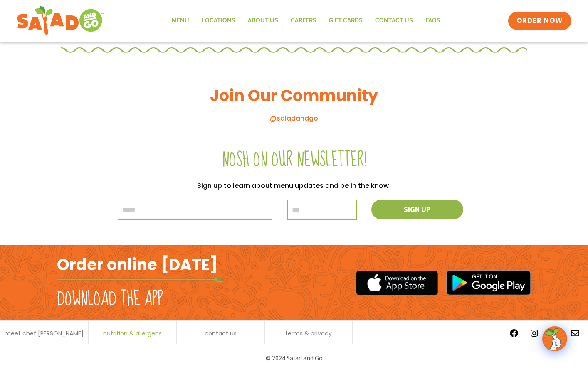 Image resolution: width=588 pixels, height=372 pixels. I want to click on a: GIFT CARDS, so click(345, 21).